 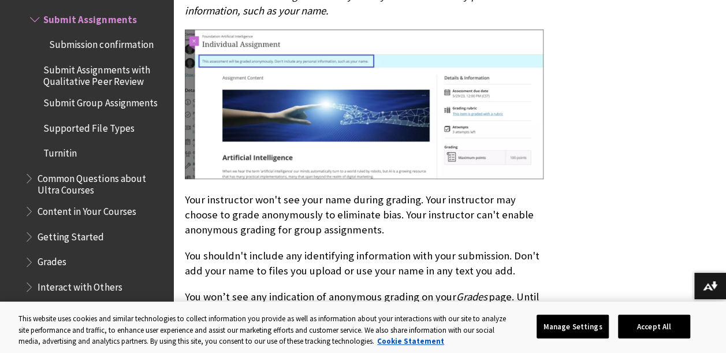 What do you see at coordinates (101, 182) in the screenshot?
I see `span: Common Questions about Ultra Courses` at bounding box center [101, 182].